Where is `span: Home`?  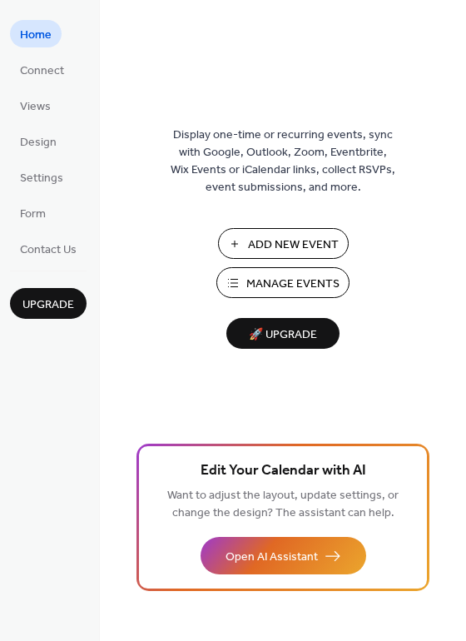 span: Home is located at coordinates (36, 35).